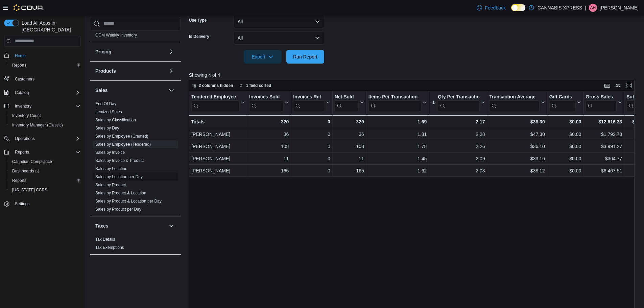 The image size is (644, 308). I want to click on button: Enter fullscreen, so click(629, 86).